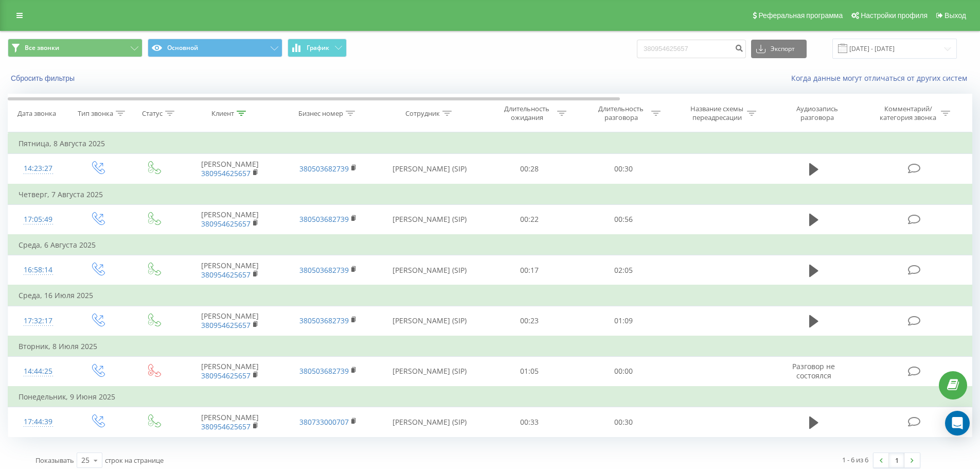 Image resolution: width=980 pixels, height=469 pixels. Describe the element at coordinates (490, 144) in the screenshot. I see `td: Пятница, 8 Августа 2025` at that location.